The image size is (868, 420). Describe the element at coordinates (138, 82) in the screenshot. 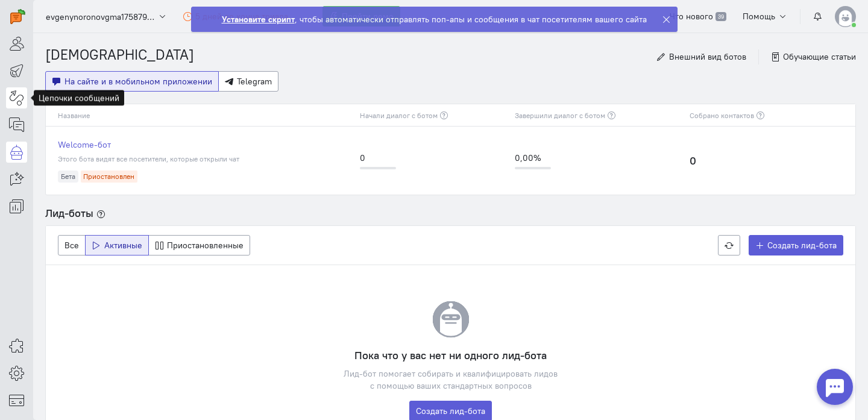

I see `span: На сайте и в мобильном приложении` at that location.